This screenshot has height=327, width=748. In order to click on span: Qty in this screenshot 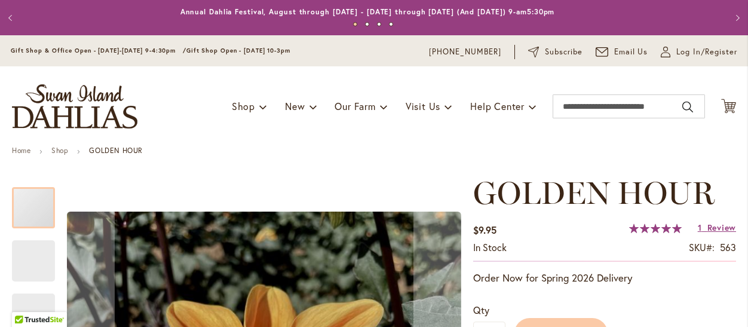, I will do `click(481, 310)`.